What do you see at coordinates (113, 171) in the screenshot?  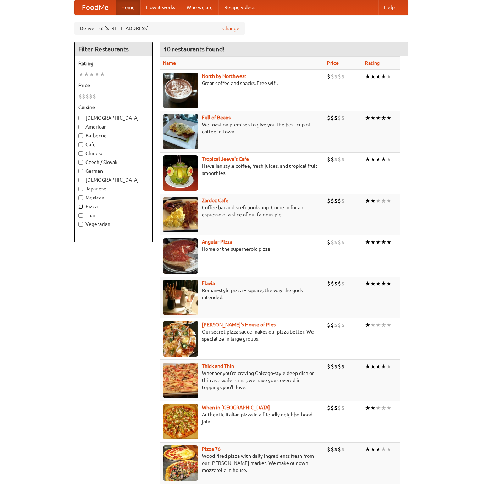 I see `label: German` at bounding box center [113, 171].